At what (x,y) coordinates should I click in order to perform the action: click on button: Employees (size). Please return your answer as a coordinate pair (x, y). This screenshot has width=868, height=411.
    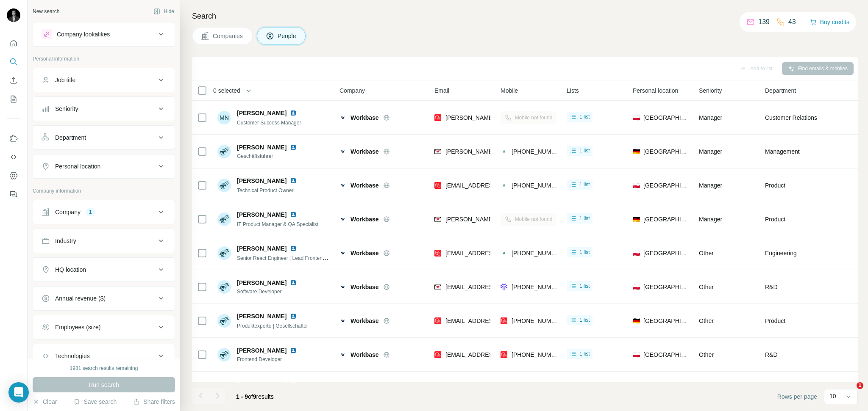
    Looking at the image, I should click on (104, 327).